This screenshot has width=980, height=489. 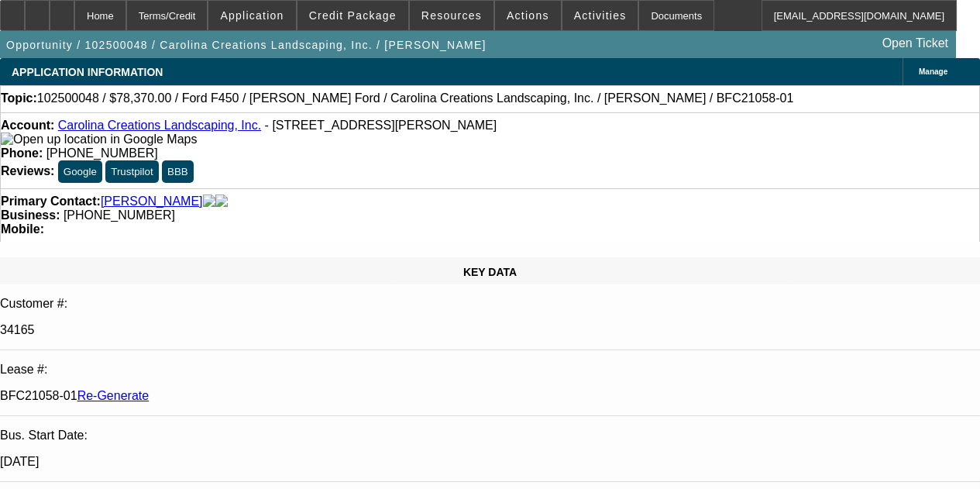 What do you see at coordinates (252, 15) in the screenshot?
I see `button: Application` at bounding box center [252, 15].